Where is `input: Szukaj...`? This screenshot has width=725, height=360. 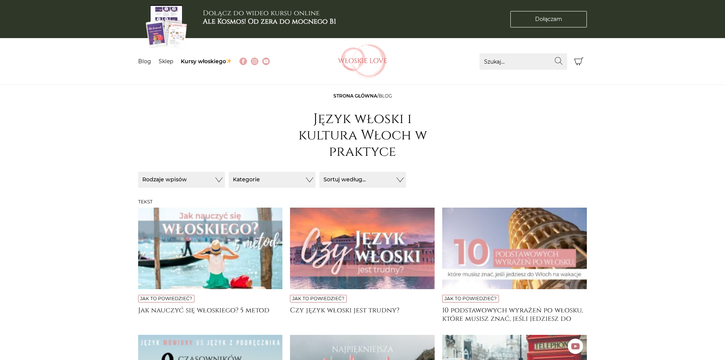
input: Szukaj... is located at coordinates (523, 61).